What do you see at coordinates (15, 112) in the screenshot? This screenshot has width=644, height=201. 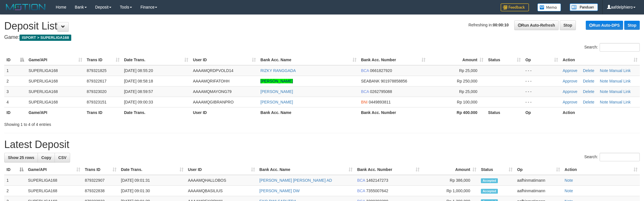 I see `th: ID` at bounding box center [15, 112].